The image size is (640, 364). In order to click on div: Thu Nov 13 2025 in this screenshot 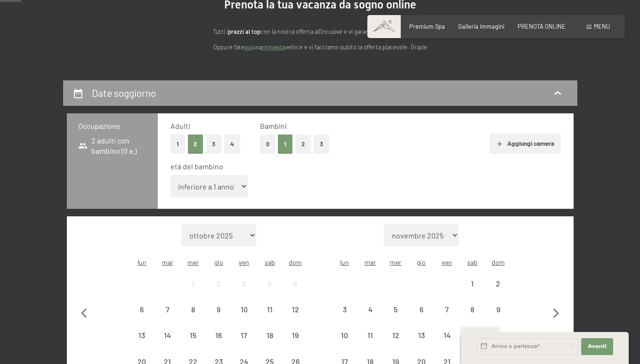, I will do `click(421, 335)`.